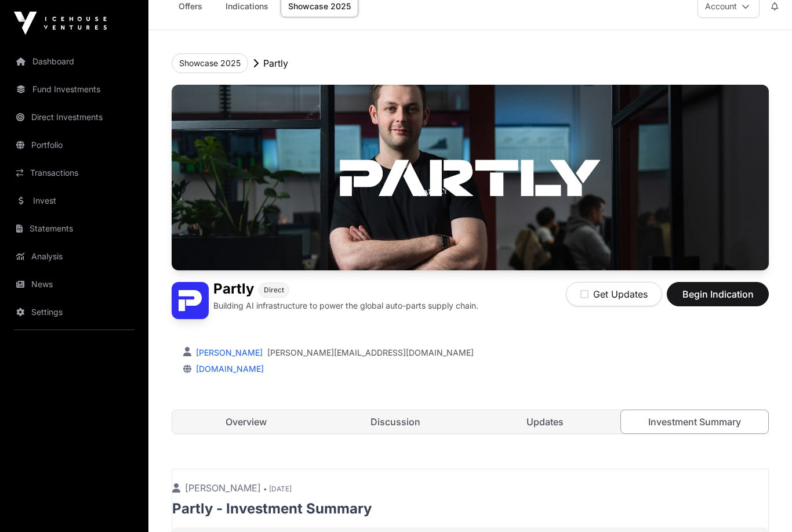 This screenshot has width=792, height=532. I want to click on button: Get Updates, so click(614, 294).